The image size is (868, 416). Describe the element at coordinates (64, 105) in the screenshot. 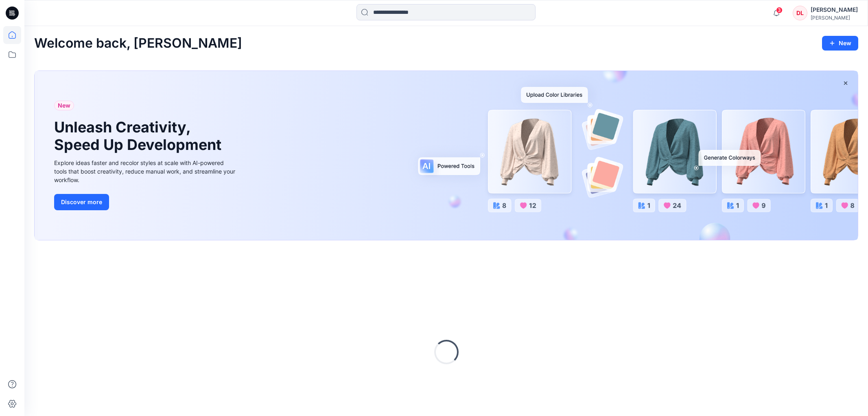

I see `span: New` at that location.